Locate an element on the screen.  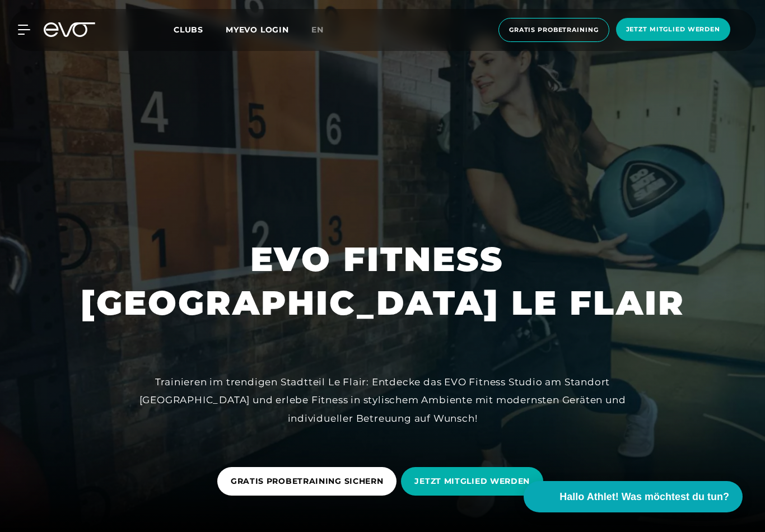
a: Gratis Probetraining is located at coordinates (554, 30).